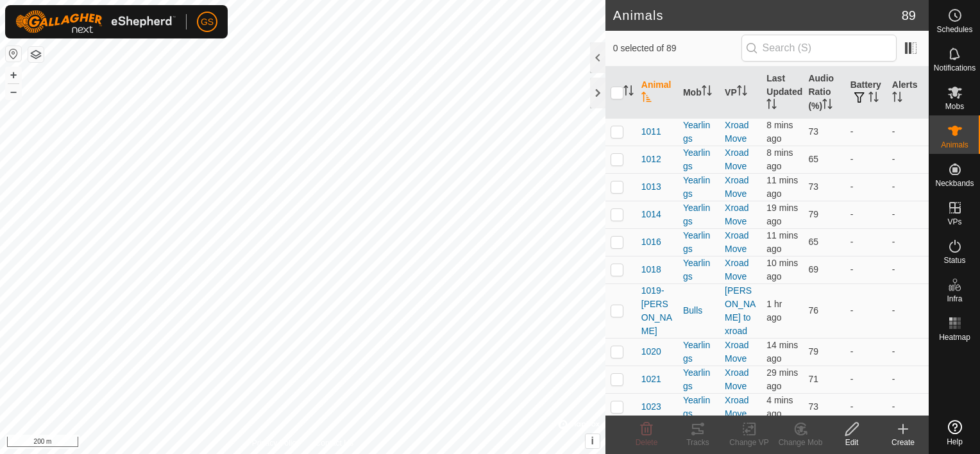 The height and width of the screenshot is (454, 980). What do you see at coordinates (698, 442) in the screenshot?
I see `div: Tracks` at bounding box center [698, 442].